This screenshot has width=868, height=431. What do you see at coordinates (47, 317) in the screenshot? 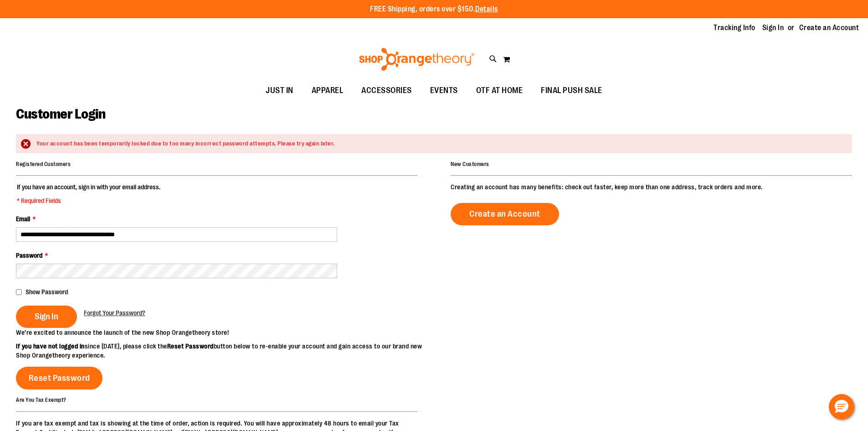
I see `button: Sign In` at bounding box center [47, 317].